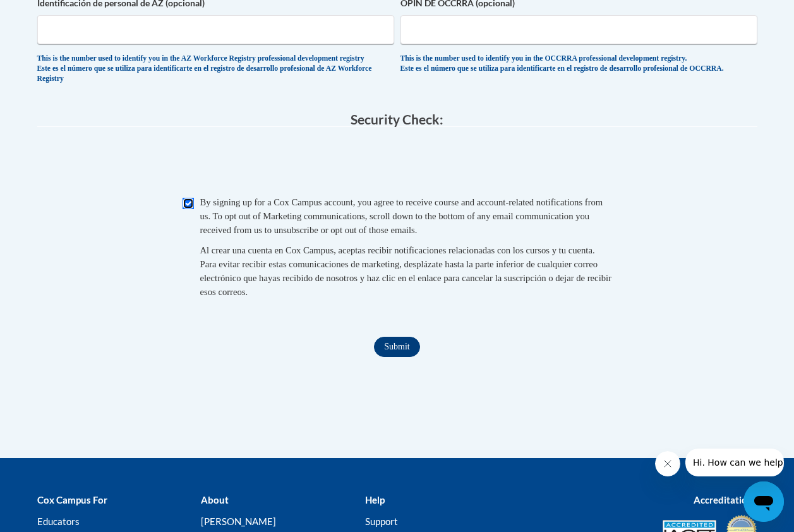 Image resolution: width=794 pixels, height=532 pixels. Describe the element at coordinates (579, 64) in the screenshot. I see `div: This is the number used to identify you in the OCCRRA professional development registry. Este es ...` at that location.